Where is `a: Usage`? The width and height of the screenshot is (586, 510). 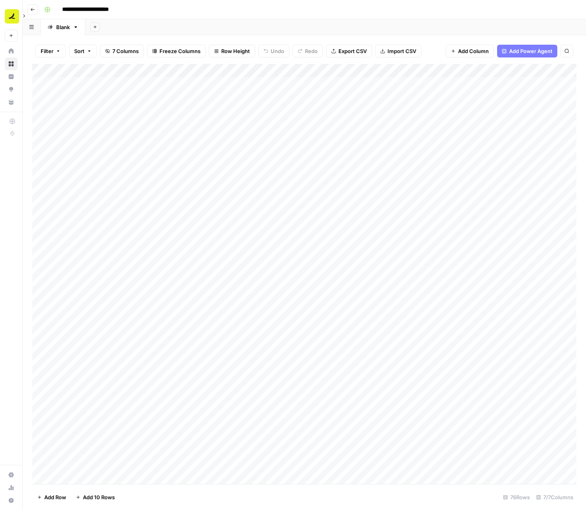 a: Usage is located at coordinates (11, 487).